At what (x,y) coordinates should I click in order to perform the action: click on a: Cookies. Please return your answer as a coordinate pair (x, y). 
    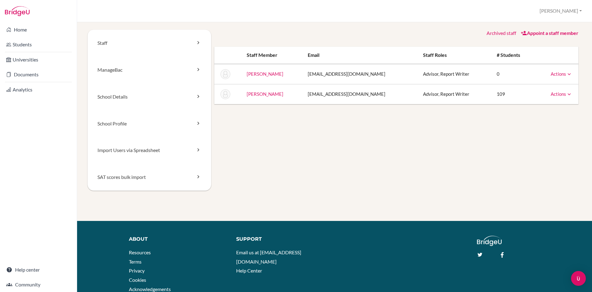
    Looking at the image, I should click on (138, 279).